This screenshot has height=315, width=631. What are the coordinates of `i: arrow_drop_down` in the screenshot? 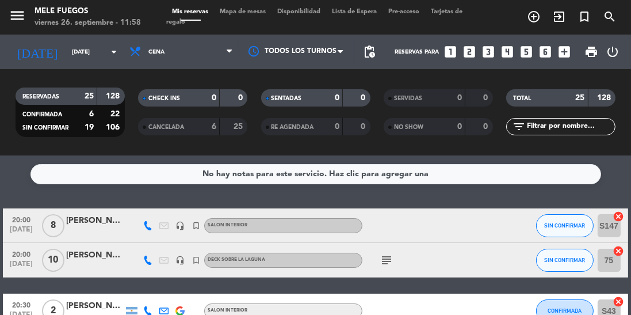 It's located at (114, 52).